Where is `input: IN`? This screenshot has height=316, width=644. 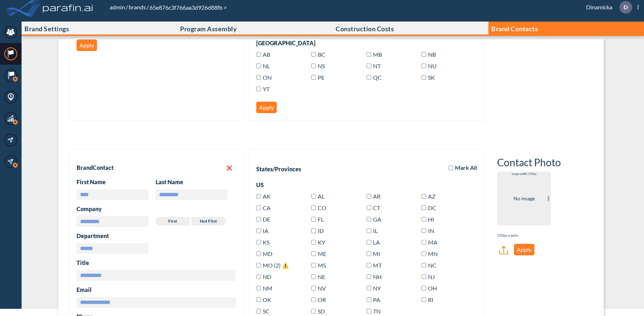
input: IN is located at coordinates (424, 231).